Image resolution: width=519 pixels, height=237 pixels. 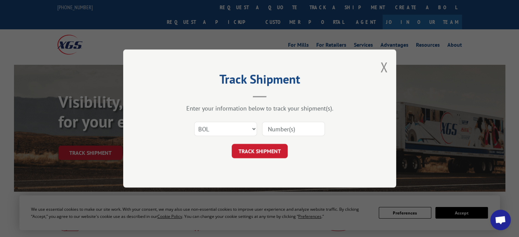 What do you see at coordinates (260, 108) in the screenshot?
I see `div: Enter your information below to track your shipment(s).` at bounding box center [260, 108].